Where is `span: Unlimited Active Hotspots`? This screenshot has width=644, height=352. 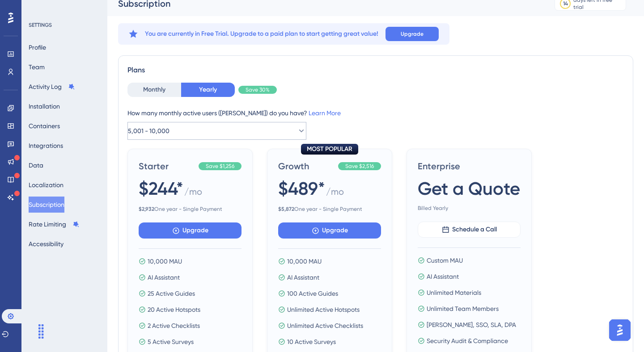 span: Unlimited Active Hotspots is located at coordinates (323, 309).